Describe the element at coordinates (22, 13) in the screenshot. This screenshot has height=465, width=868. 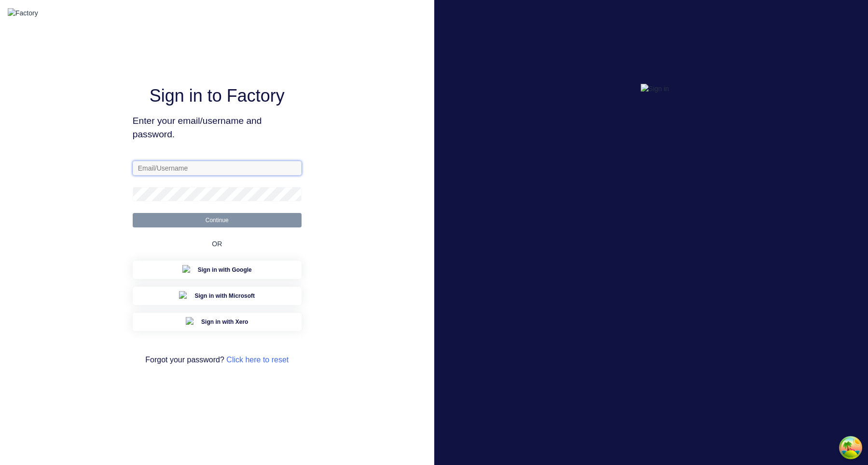
I see `img: Factory` at that location.